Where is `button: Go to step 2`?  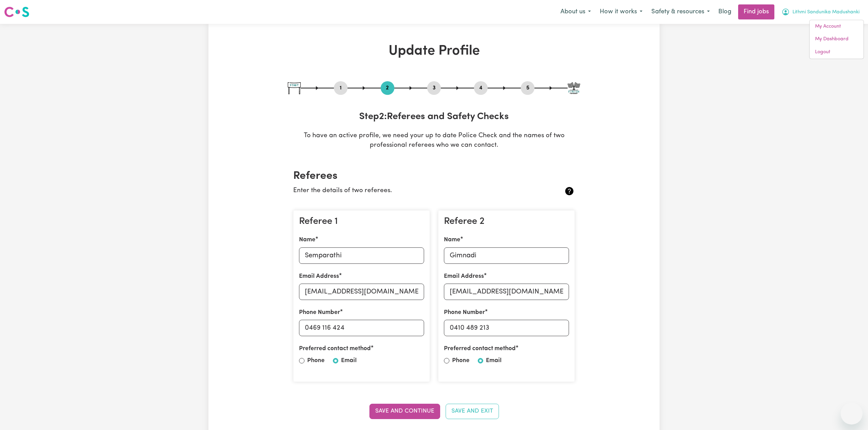 button: Go to step 2 is located at coordinates (388, 88).